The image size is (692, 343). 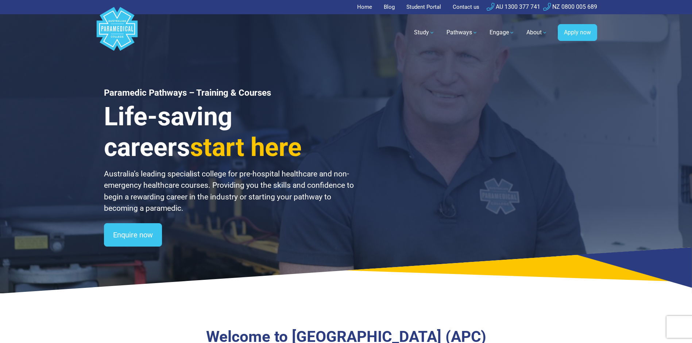 What do you see at coordinates (513, 7) in the screenshot?
I see `a: AU 1300 377 741` at bounding box center [513, 7].